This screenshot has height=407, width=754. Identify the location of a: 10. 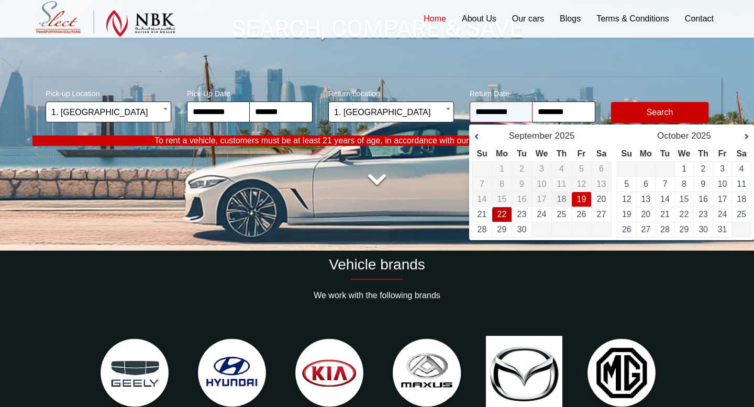
(722, 184).